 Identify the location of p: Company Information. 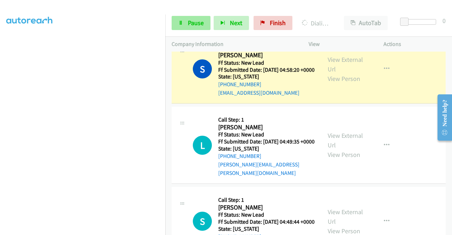
(234, 44).